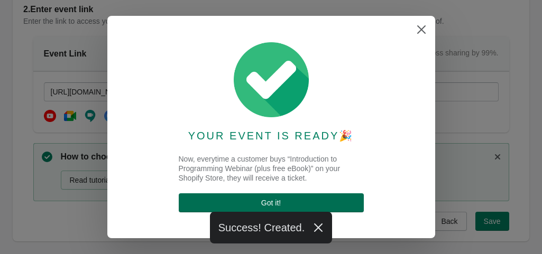 This screenshot has width=542, height=254. What do you see at coordinates (422, 30) in the screenshot?
I see `button: Close` at bounding box center [422, 30].